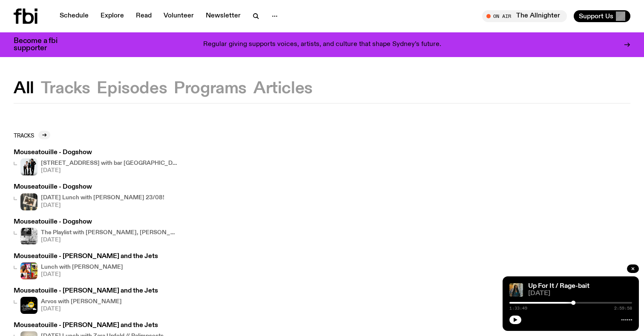  Describe the element at coordinates (223, 16) in the screenshot. I see `a: Newsletter` at that location.